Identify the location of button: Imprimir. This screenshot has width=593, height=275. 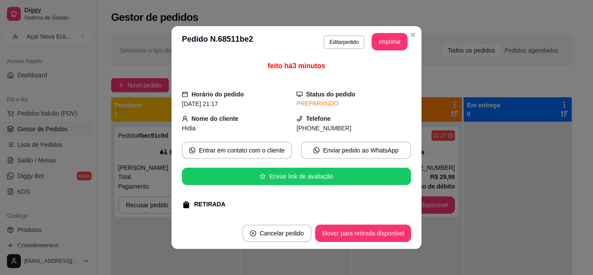
(389, 42).